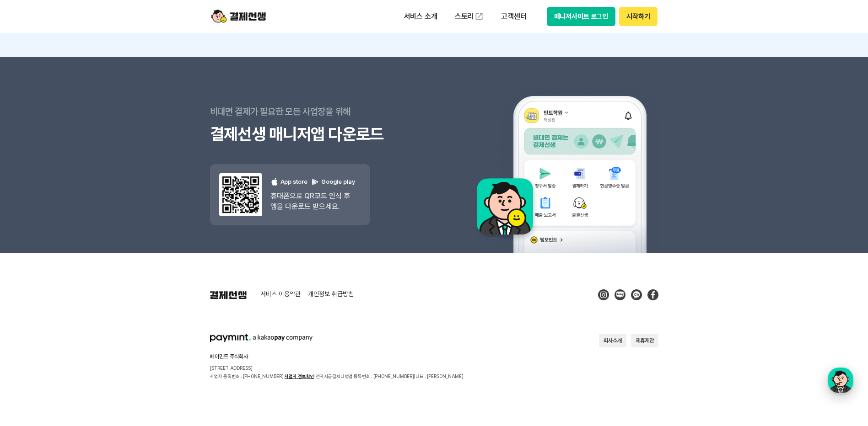  What do you see at coordinates (514, 17) in the screenshot?
I see `p: 고객센터` at bounding box center [514, 17].